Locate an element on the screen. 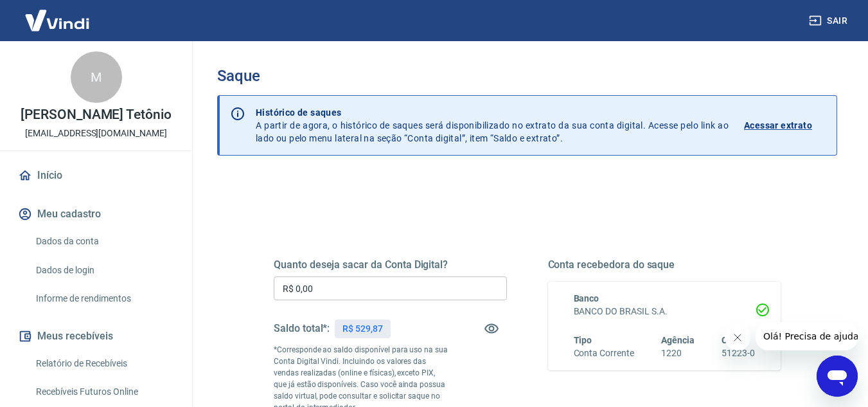  button: Sair is located at coordinates (829, 20).